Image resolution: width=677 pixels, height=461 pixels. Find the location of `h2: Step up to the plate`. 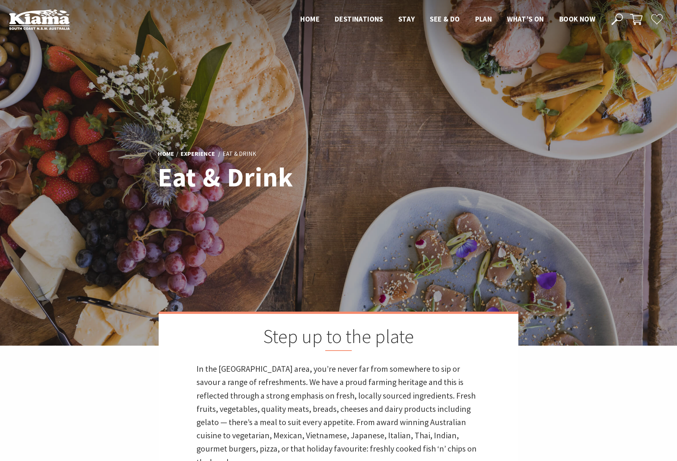

h2: Step up to the plate is located at coordinates (338, 338).